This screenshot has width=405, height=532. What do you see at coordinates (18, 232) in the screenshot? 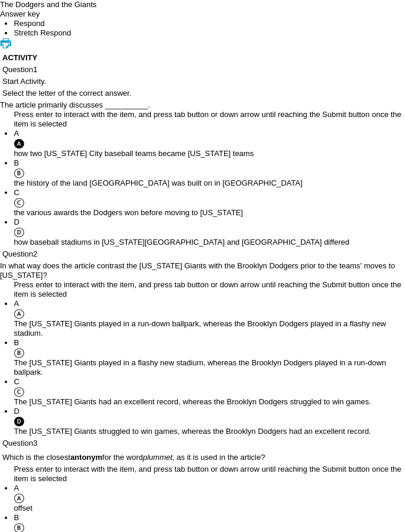
I see `img: D.gif` at bounding box center [18, 232].